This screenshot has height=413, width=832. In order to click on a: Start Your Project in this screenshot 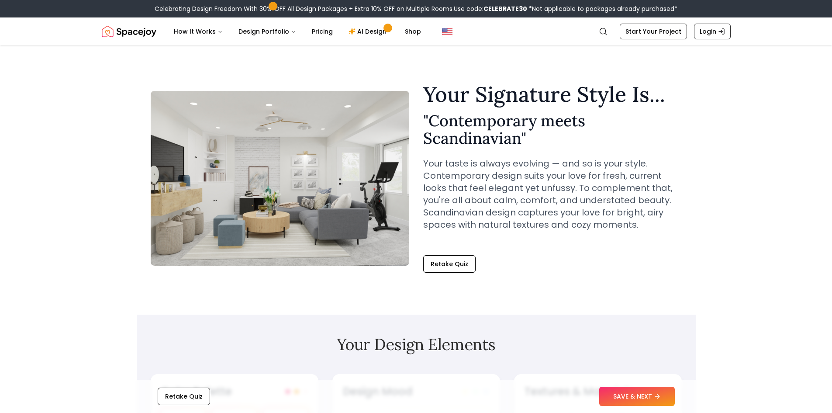, I will do `click(653, 31)`.